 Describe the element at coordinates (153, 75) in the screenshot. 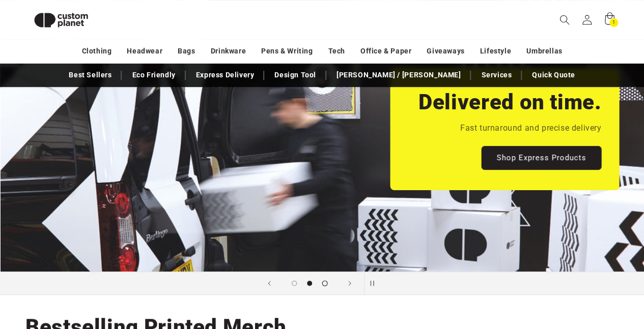

I see `a: Eco Friendly` at that location.